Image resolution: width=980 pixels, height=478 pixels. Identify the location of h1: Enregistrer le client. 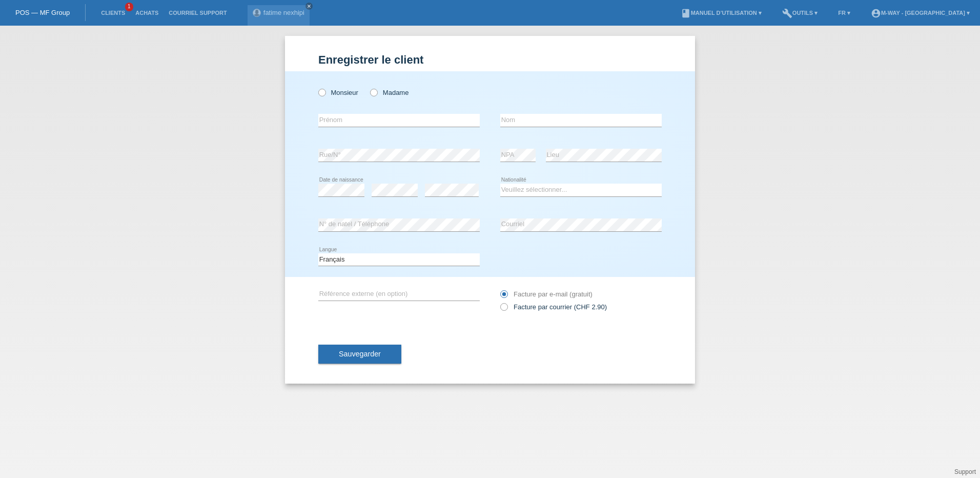
(490, 60).